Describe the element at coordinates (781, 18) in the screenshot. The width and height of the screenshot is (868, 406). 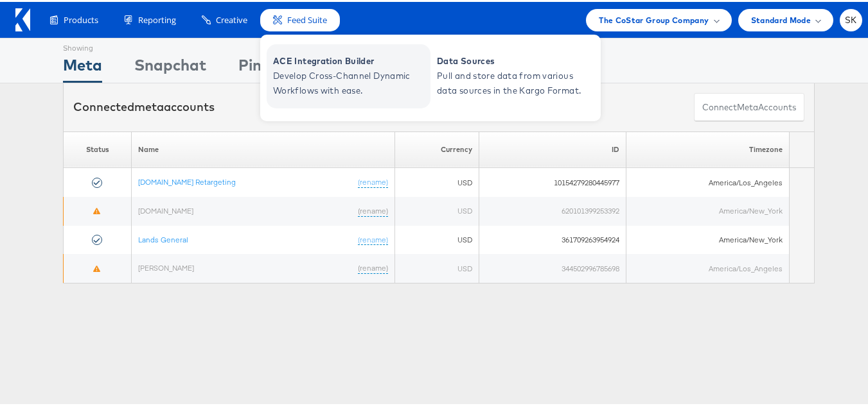
I see `span: Standard Mode` at that location.